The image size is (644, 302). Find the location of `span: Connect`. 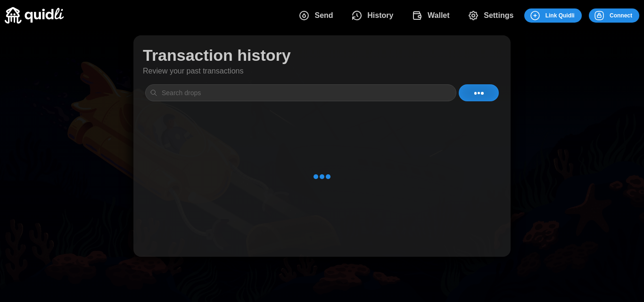

span: Connect is located at coordinates (621, 16).